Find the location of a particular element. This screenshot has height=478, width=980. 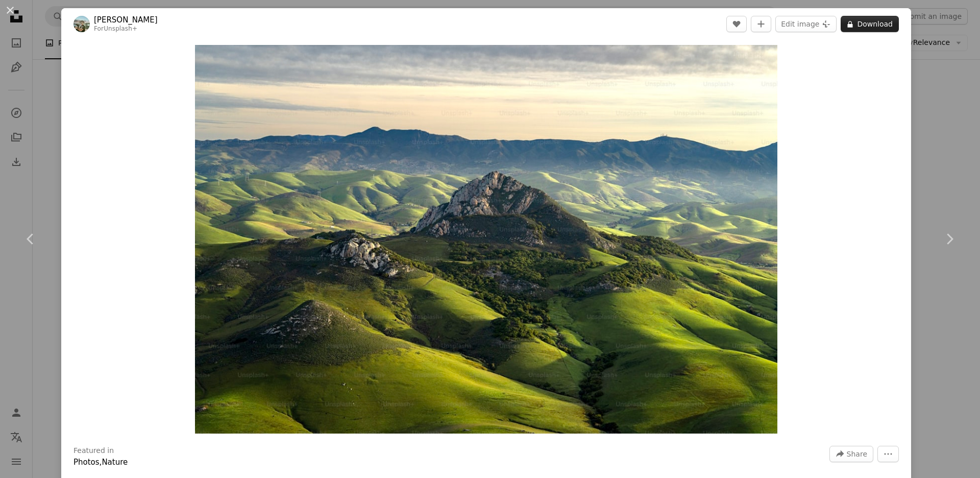

a: Next is located at coordinates (950, 239).